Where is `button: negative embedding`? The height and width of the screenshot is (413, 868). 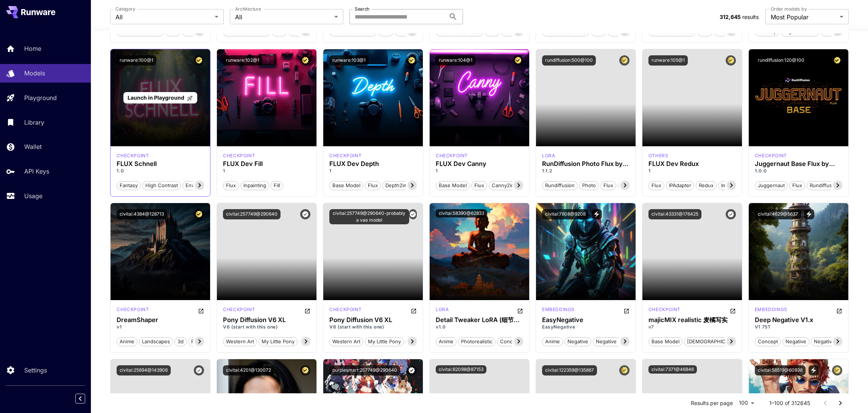
button: negative embedding is located at coordinates (838, 341).